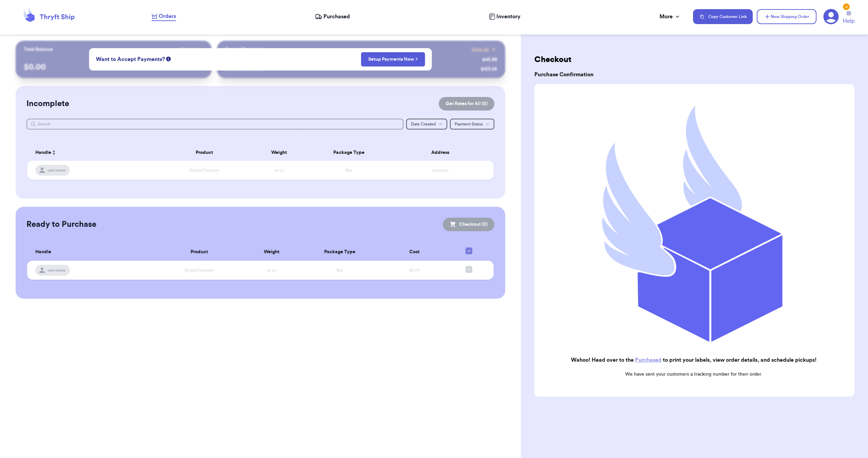 The width and height of the screenshot is (868, 458). I want to click on h3: Purchase Confirmation, so click(694, 74).